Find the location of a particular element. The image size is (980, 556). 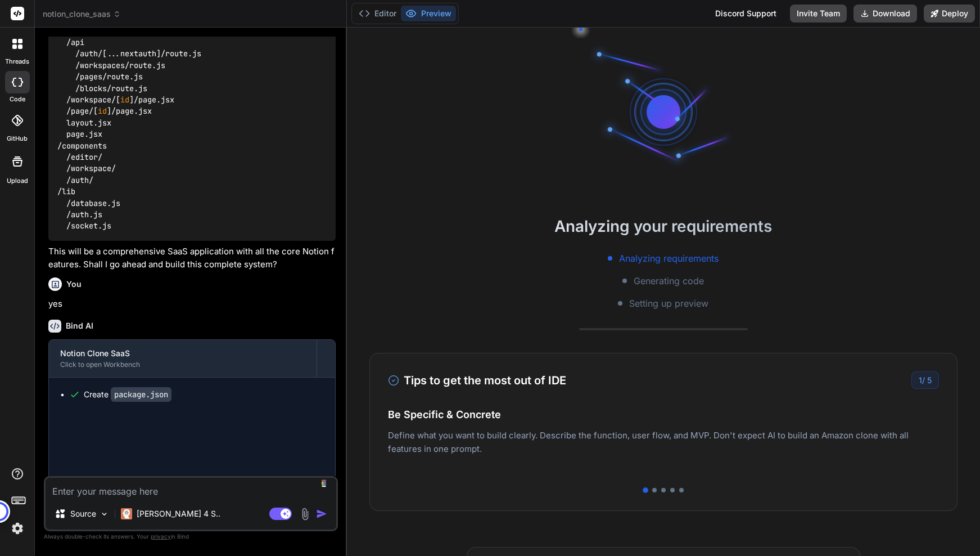

h3: Tips to get the most out of IDE is located at coordinates (477, 380).